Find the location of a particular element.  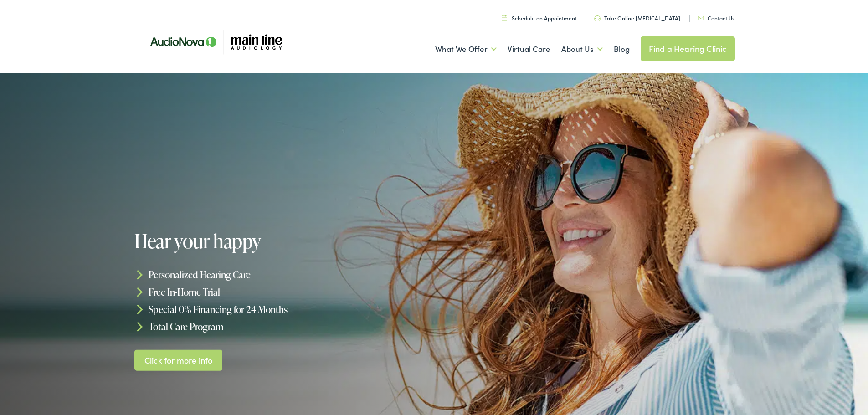

h1: Hear your happy is located at coordinates (286, 241).